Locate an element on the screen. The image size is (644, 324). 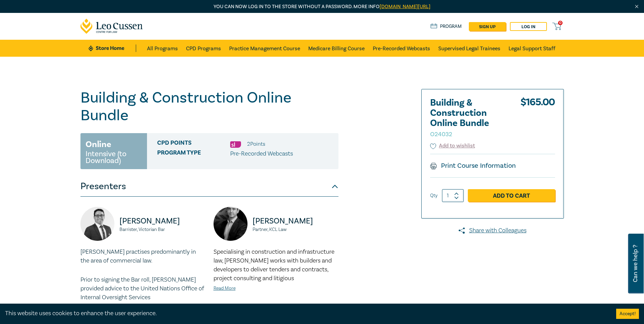
a: Supervised Legal Trainees is located at coordinates (469, 48).